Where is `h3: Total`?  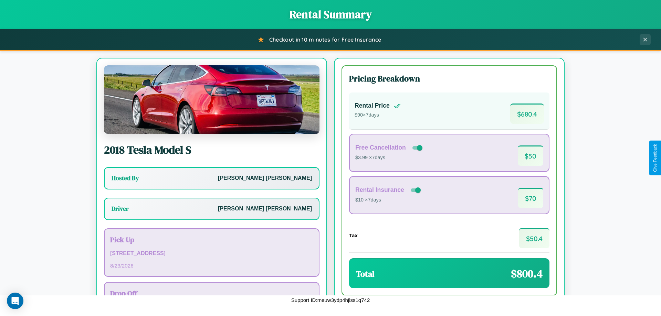 h3: Total is located at coordinates (365, 274).